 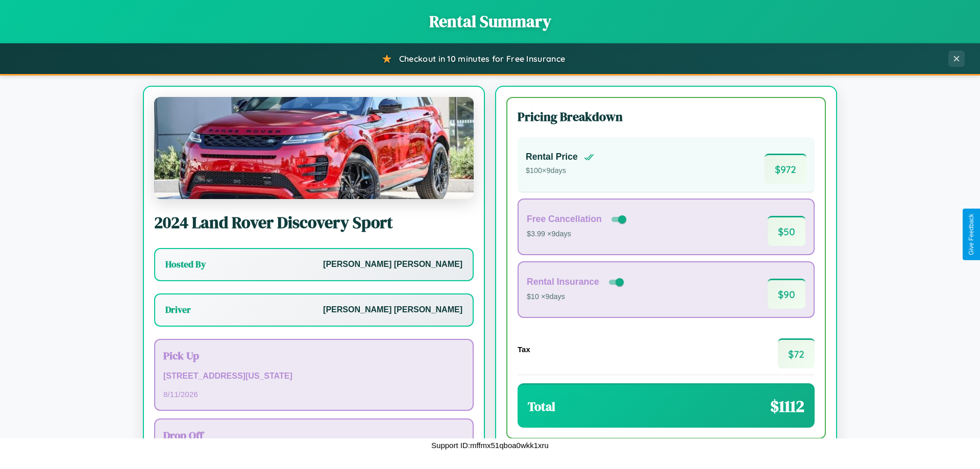 I want to click on h3: Driver, so click(x=178, y=310).